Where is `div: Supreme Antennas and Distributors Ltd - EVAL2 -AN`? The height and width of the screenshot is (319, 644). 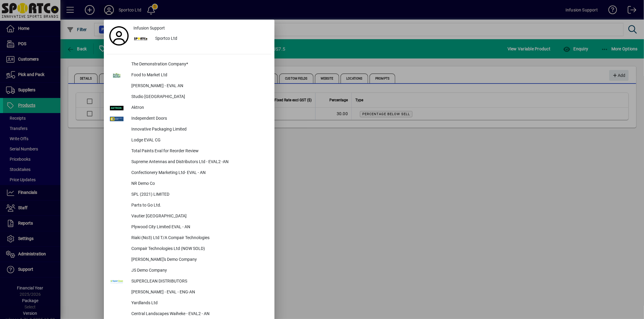
div: Supreme Antennas and Distributors Ltd - EVAL2 -AN is located at coordinates (199, 162).